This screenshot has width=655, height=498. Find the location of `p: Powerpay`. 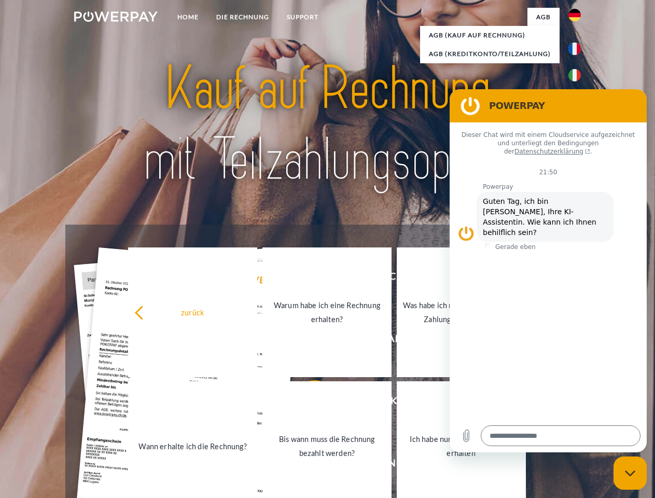

p: Powerpay is located at coordinates (115, 97).